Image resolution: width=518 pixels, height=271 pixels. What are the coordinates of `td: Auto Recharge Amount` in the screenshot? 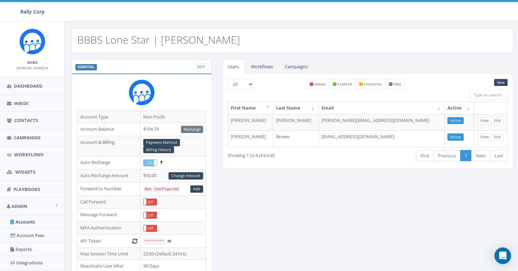 It's located at (109, 176).